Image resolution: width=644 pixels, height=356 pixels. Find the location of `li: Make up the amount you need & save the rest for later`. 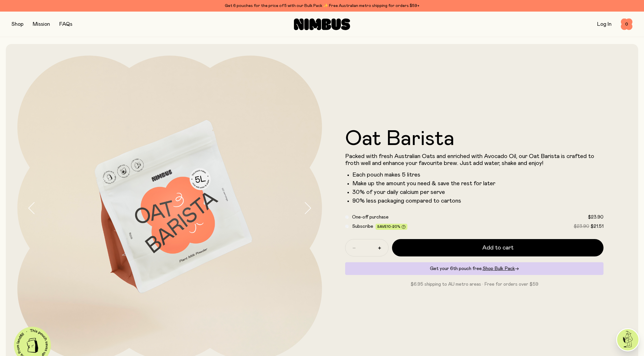

li: Make up the amount you need & save the rest for later is located at coordinates (478, 183).